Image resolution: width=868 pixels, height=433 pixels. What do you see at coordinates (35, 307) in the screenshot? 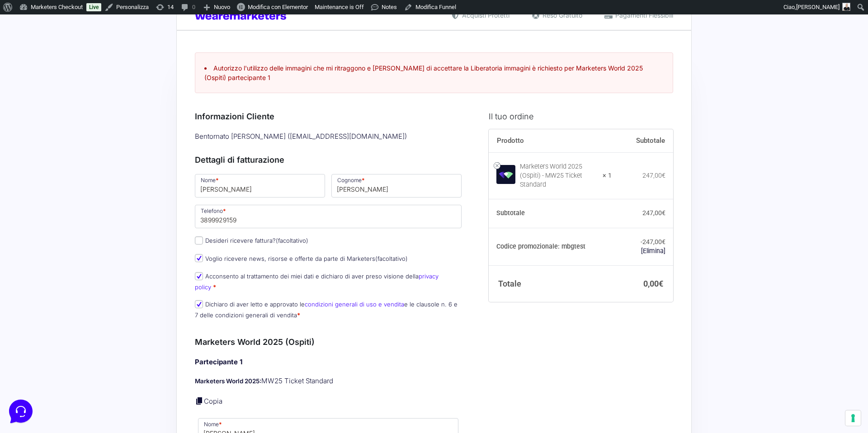
I see `p: Home` at bounding box center [35, 307].